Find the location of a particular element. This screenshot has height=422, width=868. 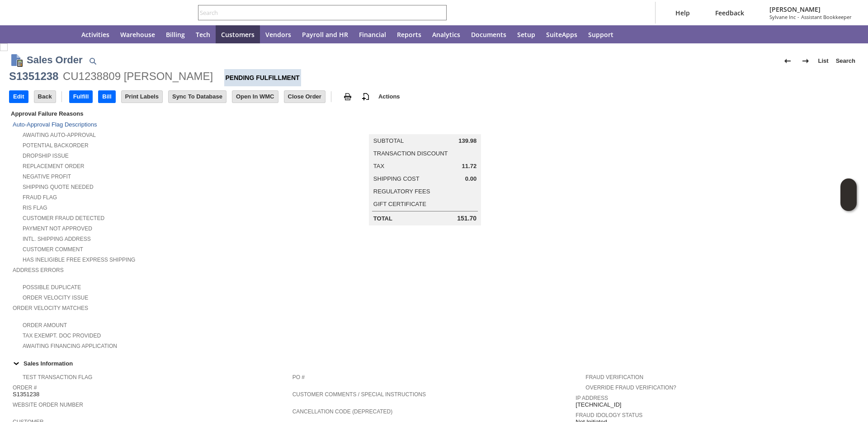

span: Help is located at coordinates (682, 13).